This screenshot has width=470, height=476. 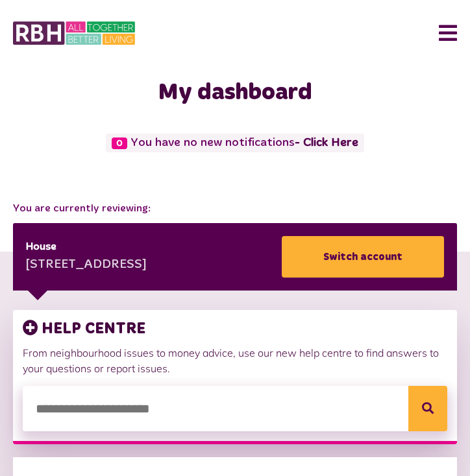 I want to click on a: Switch account, so click(x=363, y=257).